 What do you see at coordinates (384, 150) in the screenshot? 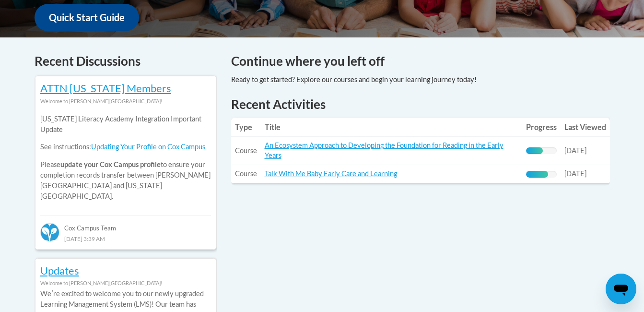
I see `a: An Ecosystem Approach to Developing the Foundation for Reading in the Early Years` at bounding box center [384, 150].